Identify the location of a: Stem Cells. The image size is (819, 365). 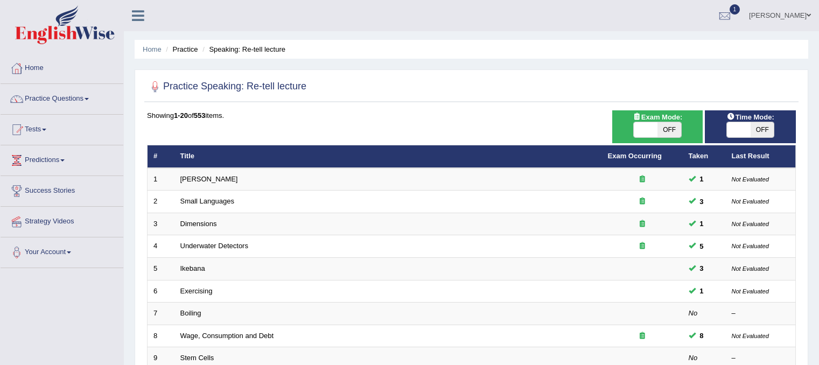
(197, 357).